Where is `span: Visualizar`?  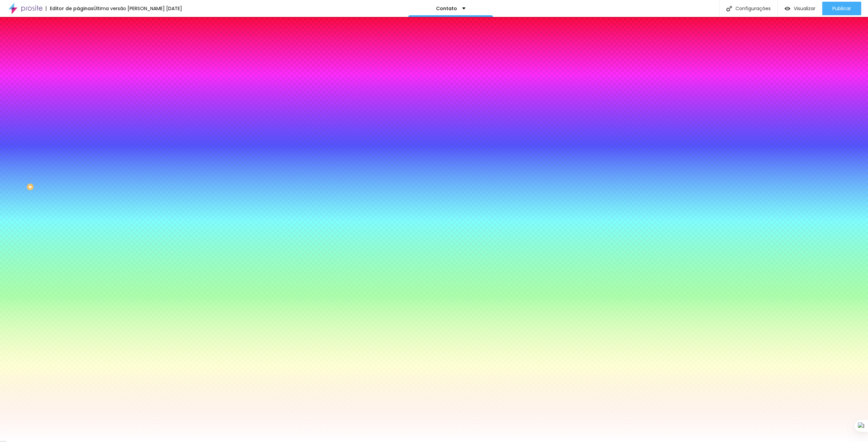 span: Visualizar is located at coordinates (805, 8).